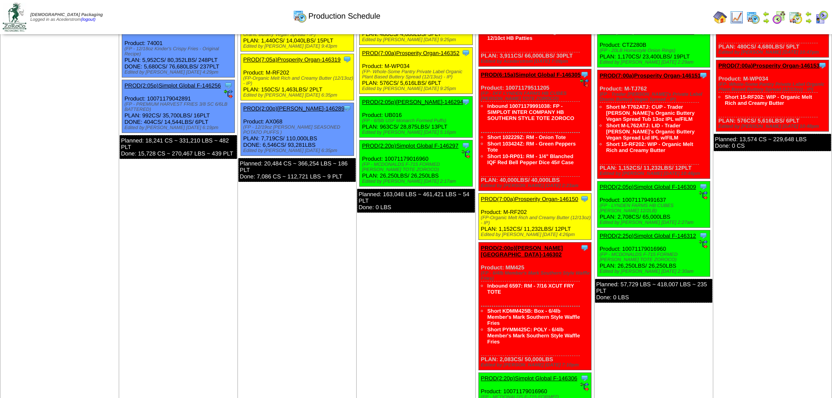  Describe the element at coordinates (535, 130) in the screenshot. I see `div: Product: 10071179511205 PLAN: 40,000LBS / 40,000LBS` at that location.